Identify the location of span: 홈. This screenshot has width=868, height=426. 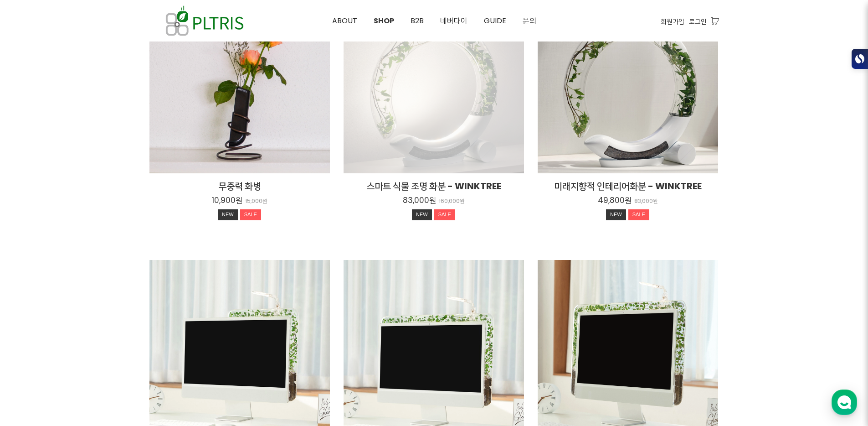
(31, 306).